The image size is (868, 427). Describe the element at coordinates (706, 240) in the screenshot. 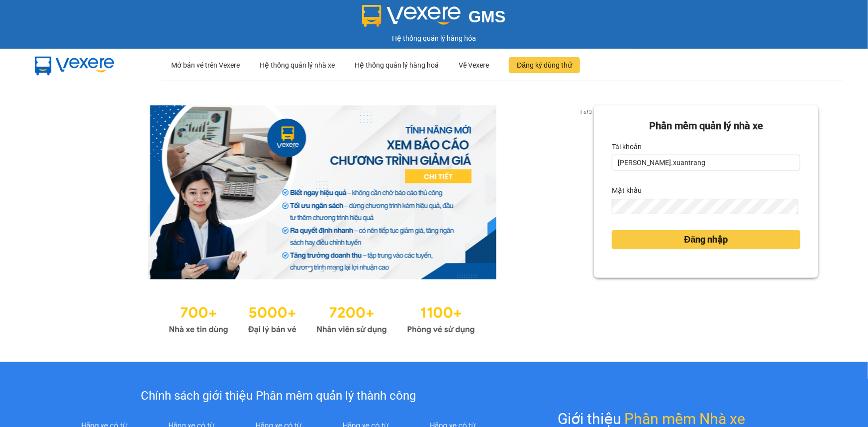

I see `button: Đăng nhập` at that location.